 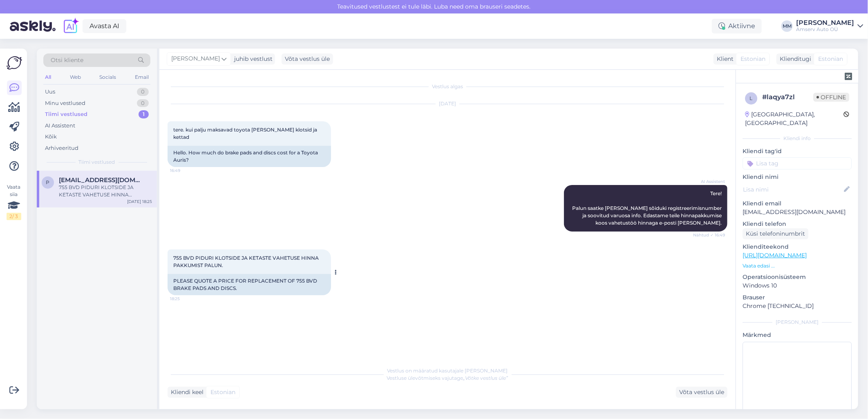 What do you see at coordinates (51, 137) in the screenshot?
I see `div: Kõik` at bounding box center [51, 137].